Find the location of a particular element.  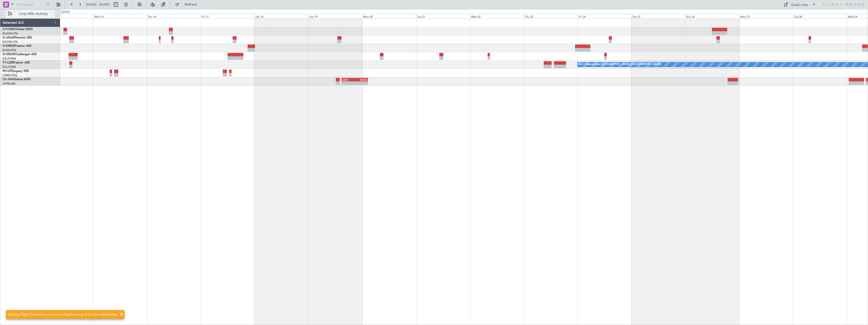

div: Tue 14 is located at coordinates (66, 16).